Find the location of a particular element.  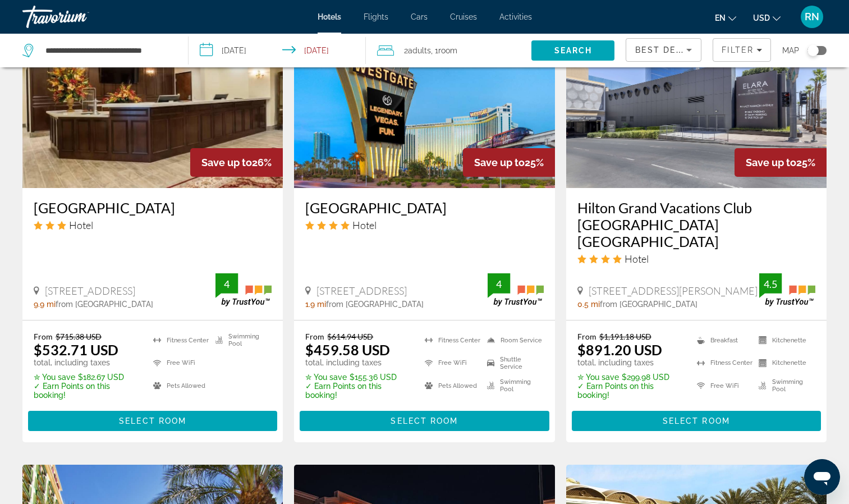

div: 4.5 is located at coordinates (771, 284).